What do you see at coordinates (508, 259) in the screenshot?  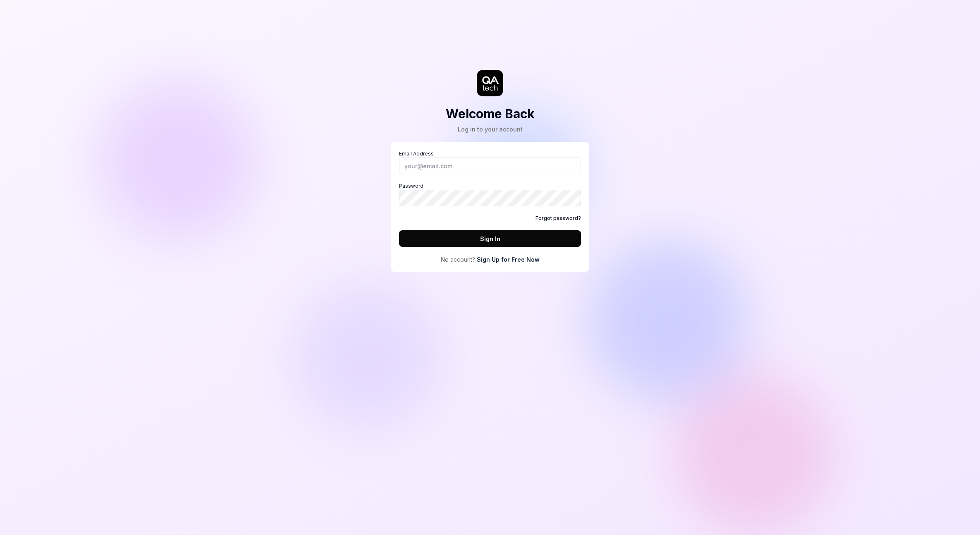 I see `a: Sign Up for Free Now` at bounding box center [508, 259].